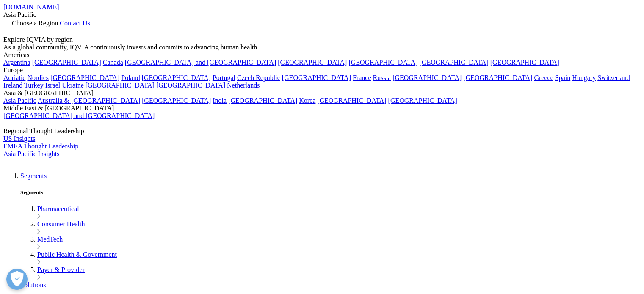 This screenshot has height=294, width=644. What do you see at coordinates (322, 15) in the screenshot?
I see `div: Asia Pacific` at bounding box center [322, 15].